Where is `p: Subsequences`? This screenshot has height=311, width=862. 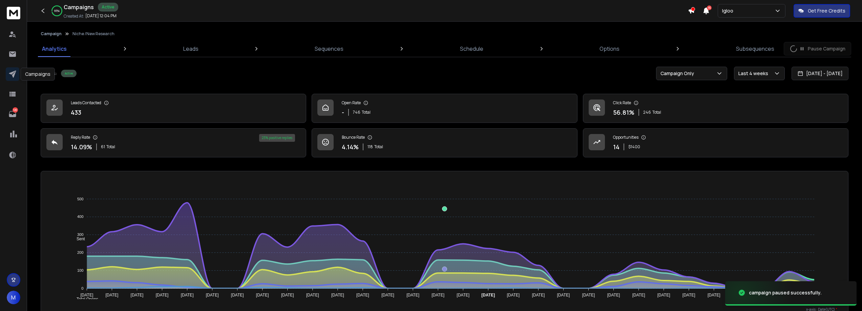
p: Subsequences is located at coordinates (755, 49).